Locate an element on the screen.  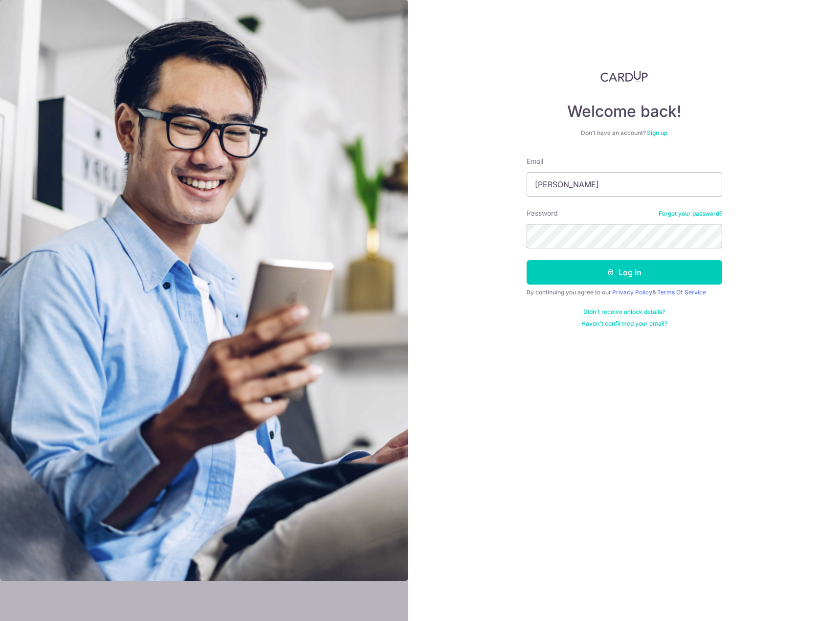
label: Password is located at coordinates (542, 213).